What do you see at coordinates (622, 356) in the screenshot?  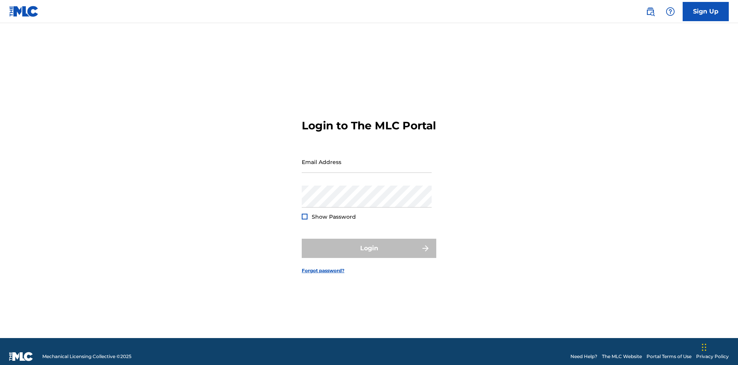 I see `a: The MLC Website` at bounding box center [622, 356].